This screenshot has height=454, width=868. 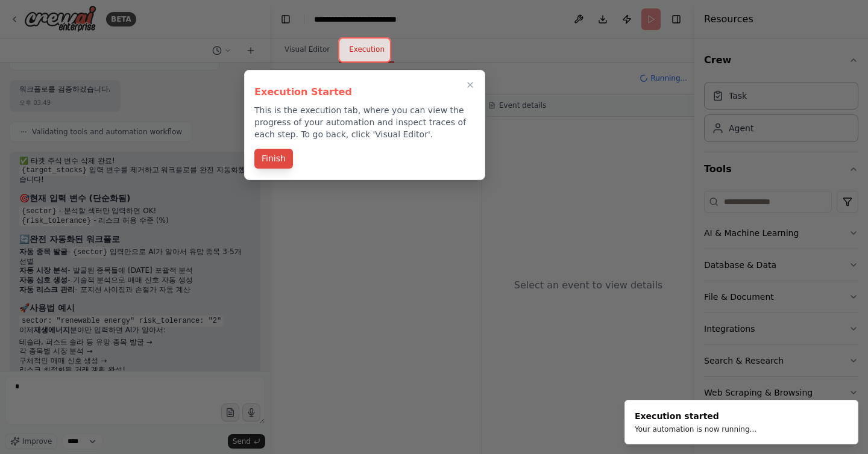 I want to click on div: Your automation is now running..., so click(x=696, y=430).